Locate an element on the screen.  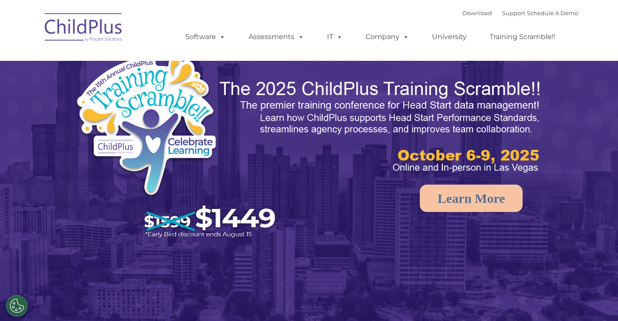
button: Cookies Settings is located at coordinates (17, 305).